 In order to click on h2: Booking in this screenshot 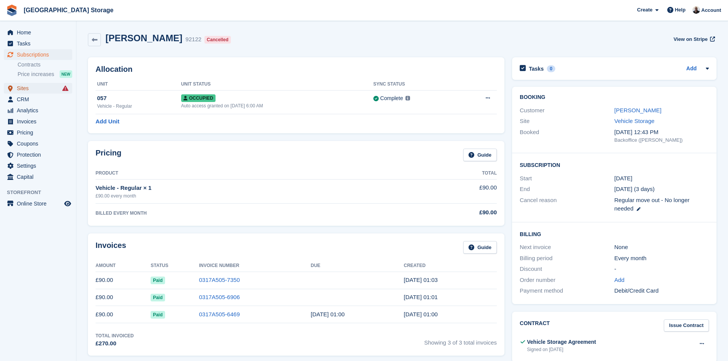, I will do `click(614, 97)`.